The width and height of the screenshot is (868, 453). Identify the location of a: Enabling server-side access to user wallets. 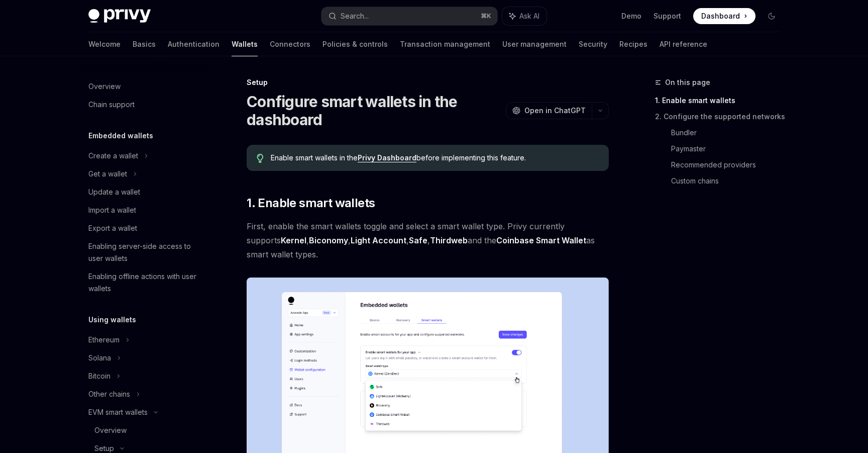
(145, 253).